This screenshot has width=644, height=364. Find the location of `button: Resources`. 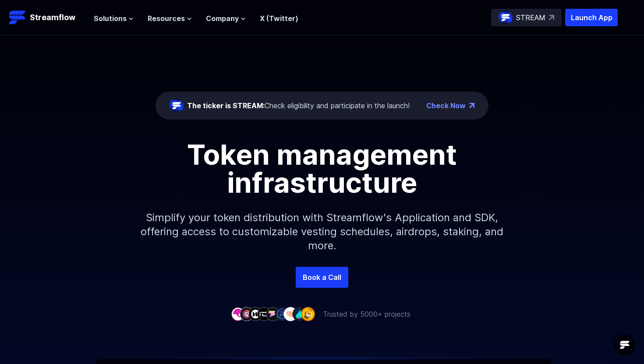

button: Resources is located at coordinates (170, 18).